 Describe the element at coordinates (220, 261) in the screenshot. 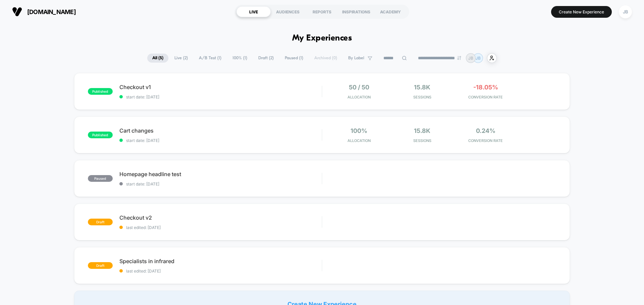

I see `span: Specialists in infrared` at that location.